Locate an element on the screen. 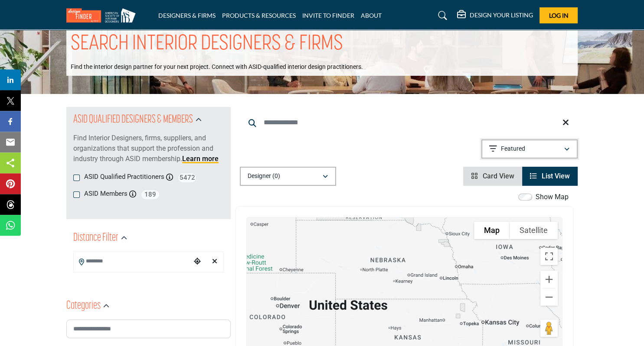  button: Zoom in is located at coordinates (549, 279).